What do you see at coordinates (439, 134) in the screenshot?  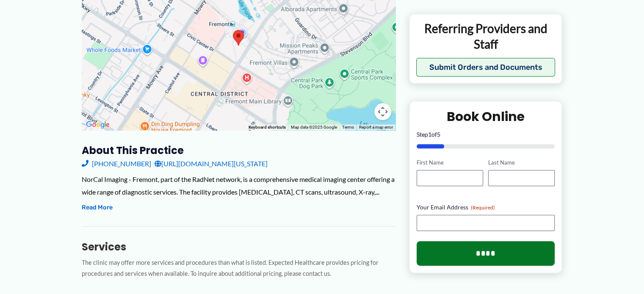 I see `span: 5` at bounding box center [439, 134].